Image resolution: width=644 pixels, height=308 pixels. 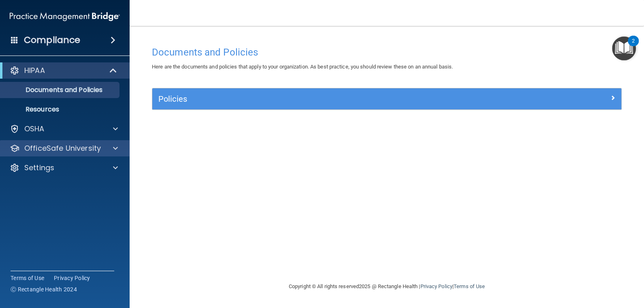 What do you see at coordinates (633, 47) in the screenshot?
I see `div: 2` at bounding box center [633, 47].